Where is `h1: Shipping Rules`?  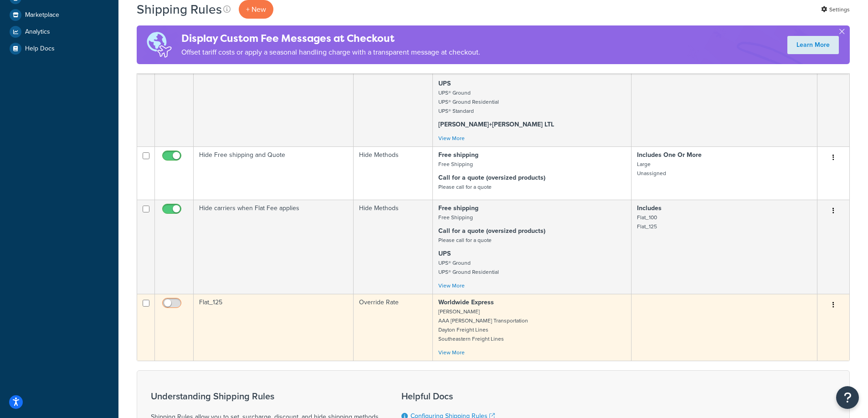 h1: Shipping Rules is located at coordinates (179, 9).